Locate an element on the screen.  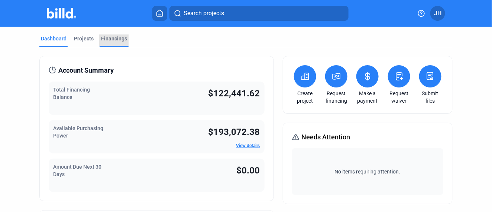
img: Billd Company Logo is located at coordinates (61, 13).